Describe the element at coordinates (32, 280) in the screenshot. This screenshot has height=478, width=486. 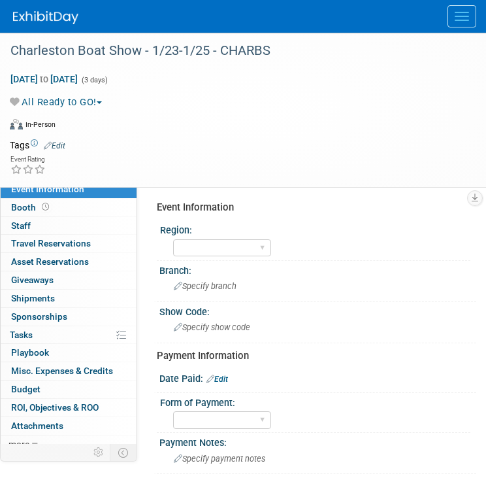
I see `span: Giveaways` at that location.